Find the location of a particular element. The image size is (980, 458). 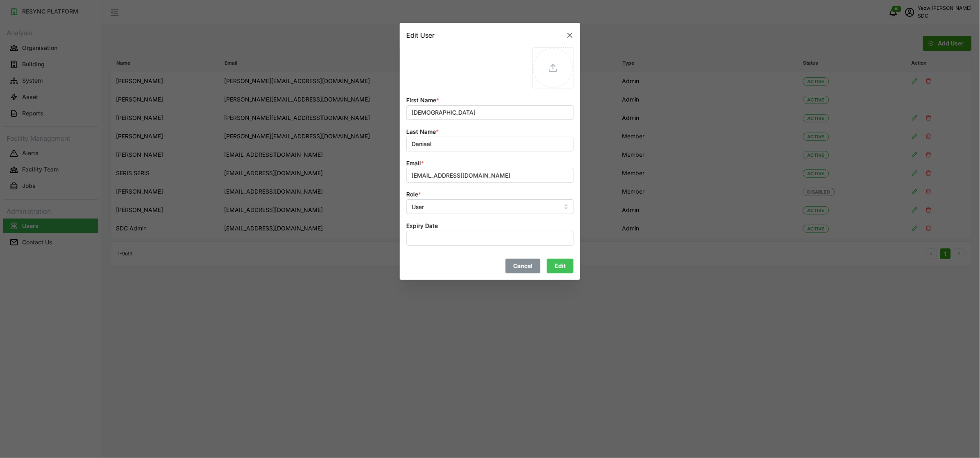

button: Edit is located at coordinates (560, 266).